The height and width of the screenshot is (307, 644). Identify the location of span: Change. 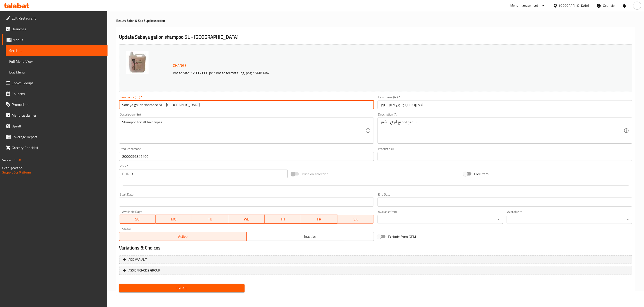
(179, 66).